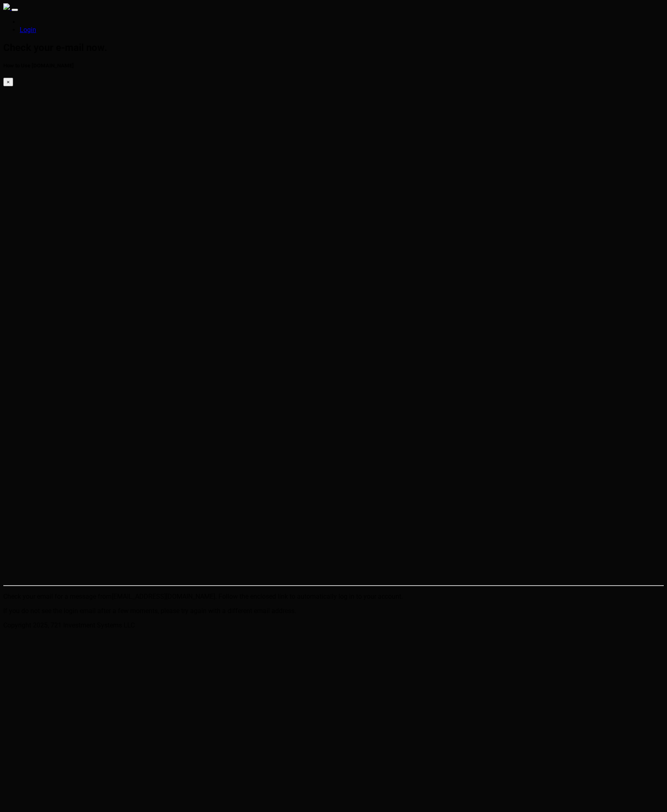 The height and width of the screenshot is (812, 667). Describe the element at coordinates (334, 625) in the screenshot. I see `div: Copyright 2025, 721 Investment Systems LLC` at that location.